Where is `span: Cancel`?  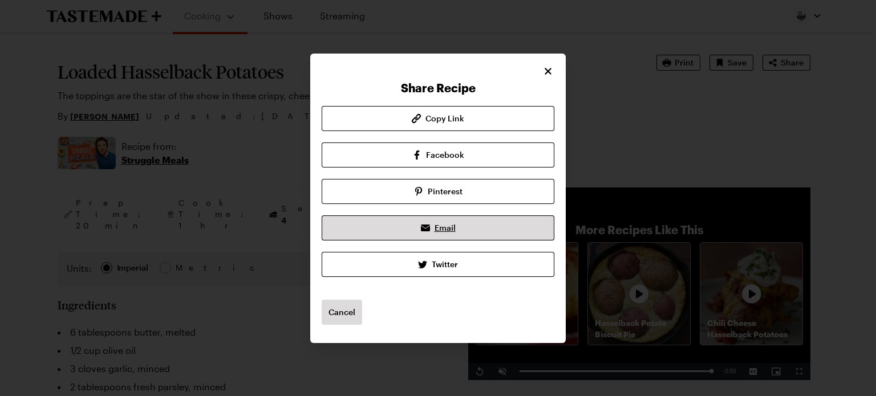
span: Cancel is located at coordinates (342, 312).